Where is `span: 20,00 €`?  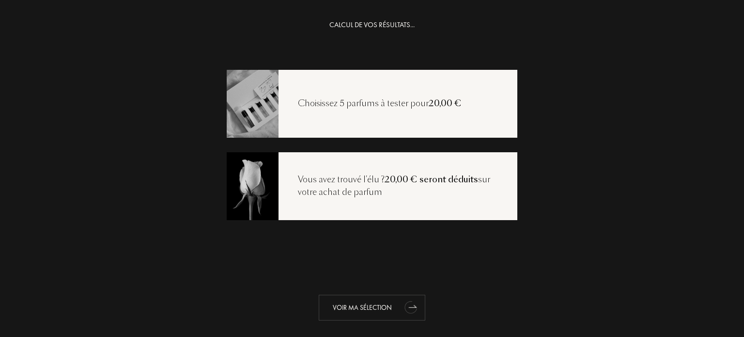 span: 20,00 € is located at coordinates (445, 103).